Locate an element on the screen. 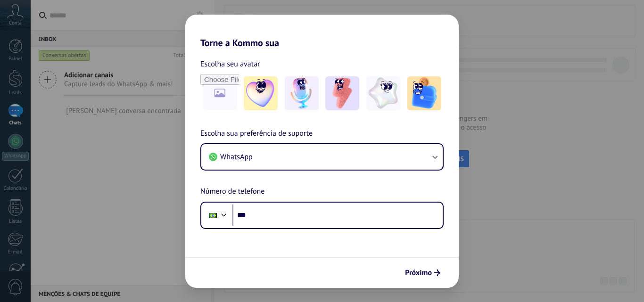 The image size is (644, 302). span: Próximo is located at coordinates (418, 273).